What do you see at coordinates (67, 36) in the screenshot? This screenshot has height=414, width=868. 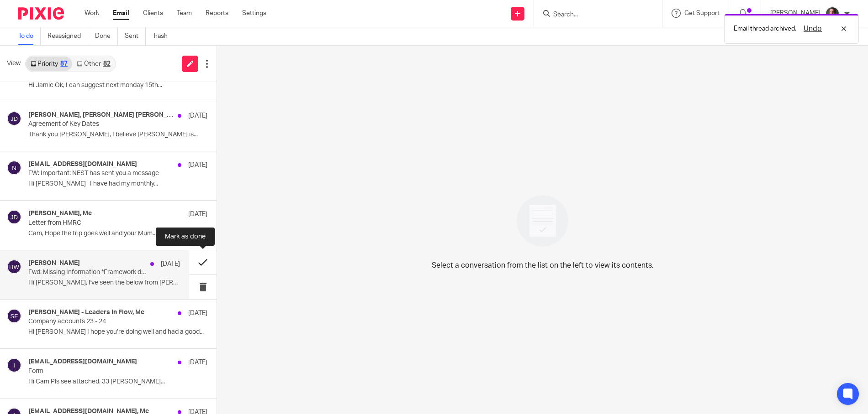 I see `a: Reassigned` at bounding box center [67, 36].